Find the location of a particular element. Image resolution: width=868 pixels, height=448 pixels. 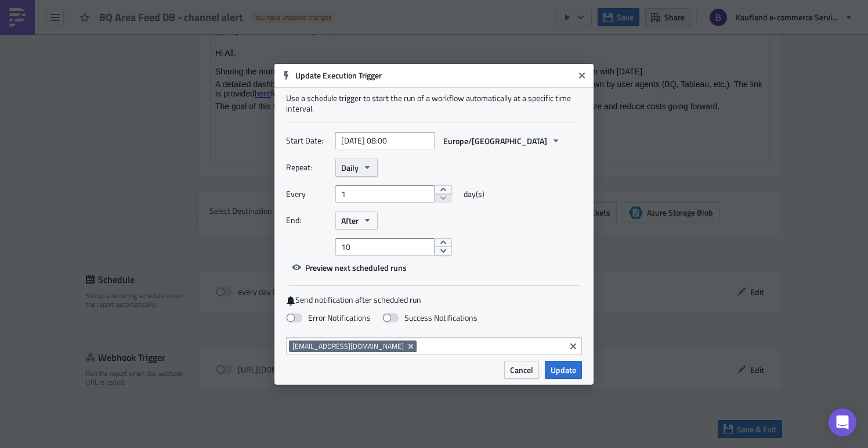

button: After is located at coordinates (357, 220).